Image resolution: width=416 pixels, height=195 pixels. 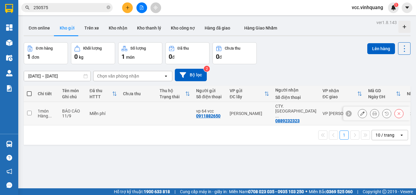 What do you see at coordinates (208, 116) in the screenshot?
I see `div: 0911882650` at bounding box center [208, 116].